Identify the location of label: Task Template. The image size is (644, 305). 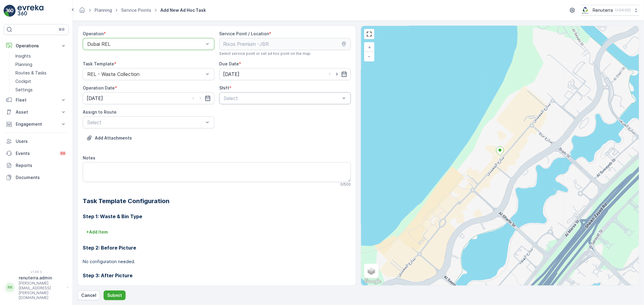
(98, 64).